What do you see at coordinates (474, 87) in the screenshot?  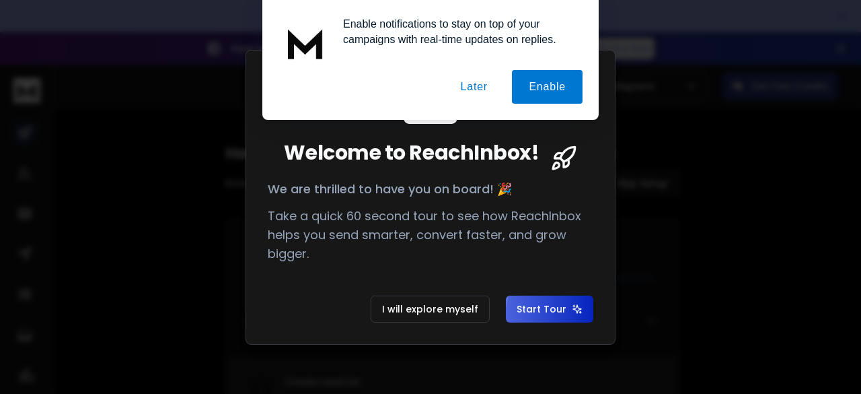 I see `button: Later` at bounding box center [474, 87].